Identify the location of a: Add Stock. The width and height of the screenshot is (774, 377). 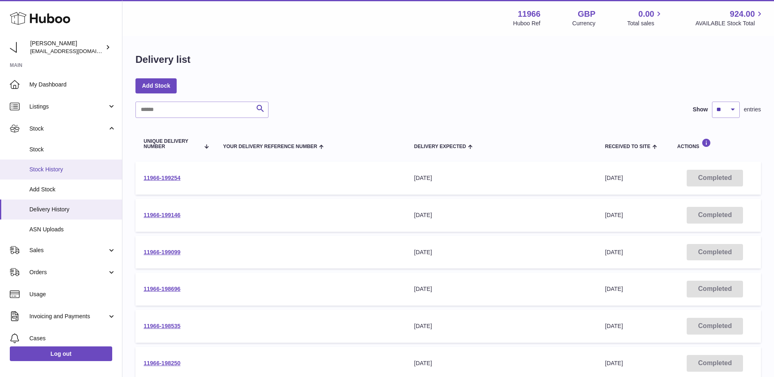
(156, 86).